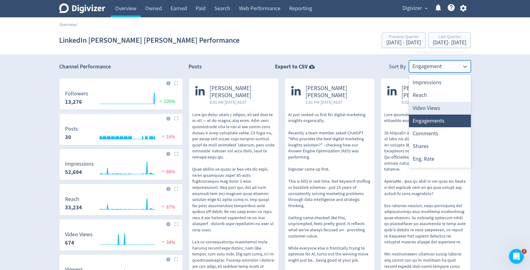  Describe the element at coordinates (67, 24) in the screenshot. I see `a: Overview` at that location.